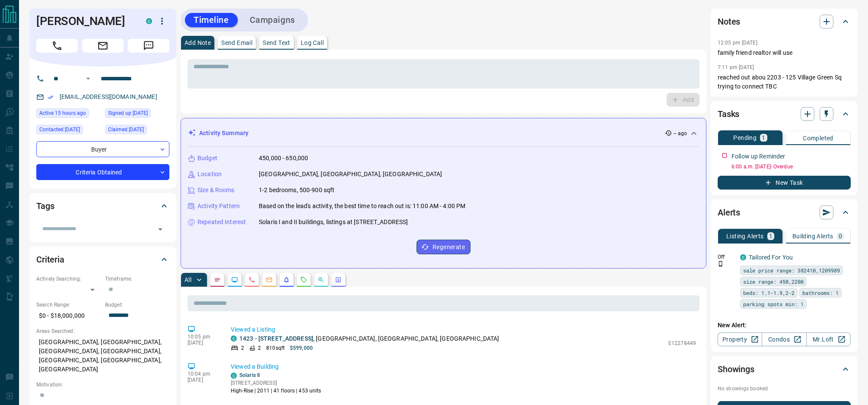  What do you see at coordinates (203, 337) in the screenshot?
I see `p: 10:05 pm` at bounding box center [203, 337].